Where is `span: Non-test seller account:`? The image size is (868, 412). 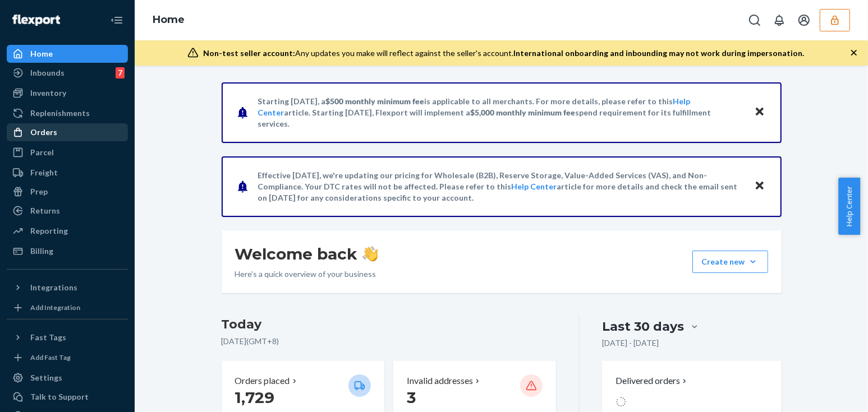
span: Non-test seller account: is located at coordinates (249, 53).